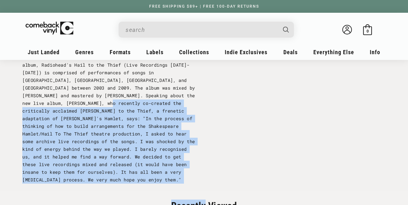 This screenshot has width=408, height=205. What do you see at coordinates (204, 6) in the screenshot?
I see `a: FREE SHIPPING $89+ | FREE 100-DAY RETURNS` at bounding box center [204, 6].